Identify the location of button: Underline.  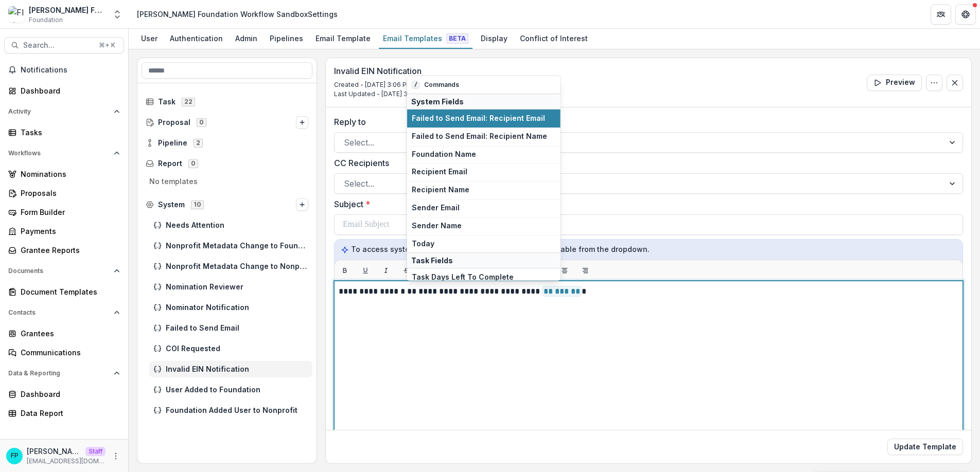
(366, 270).